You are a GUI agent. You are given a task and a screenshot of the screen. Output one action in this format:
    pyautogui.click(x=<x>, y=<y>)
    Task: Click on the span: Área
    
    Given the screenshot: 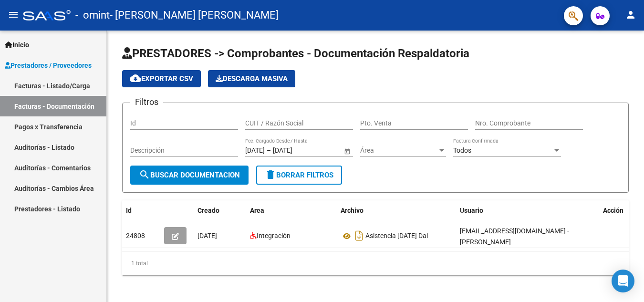 What is the action you would take?
    pyautogui.click(x=399, y=150)
    